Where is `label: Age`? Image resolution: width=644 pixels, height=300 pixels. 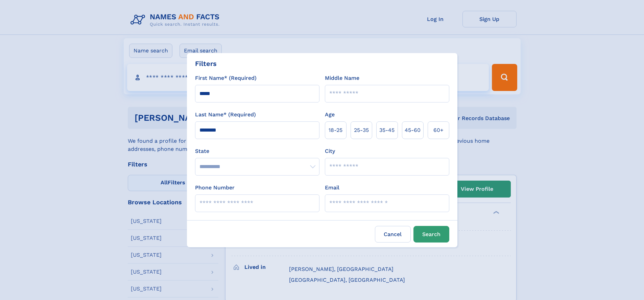
label: Age is located at coordinates (330, 115).